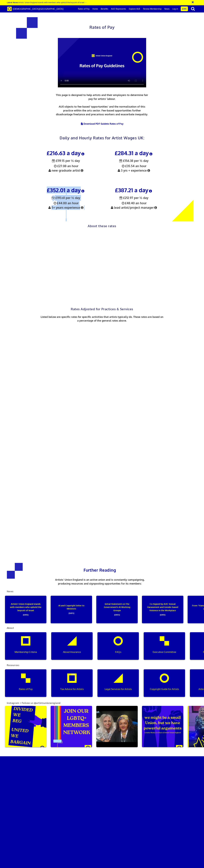 This screenshot has width=204, height=868. Describe the element at coordinates (162, 609) in the screenshot. I see `p: Co-Signed by AUE: Sexual Harassment and Gender-based Violence in the Workplace` at that location.